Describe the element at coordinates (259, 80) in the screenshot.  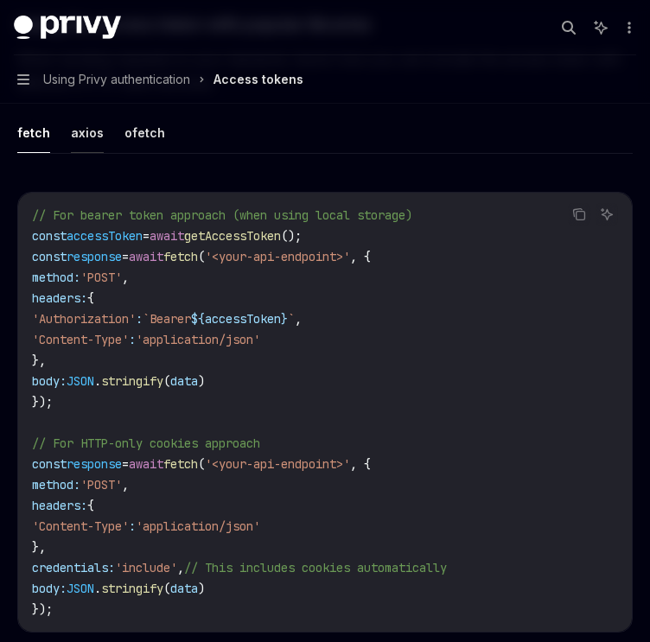
I see `div: Access tokens` at that location.